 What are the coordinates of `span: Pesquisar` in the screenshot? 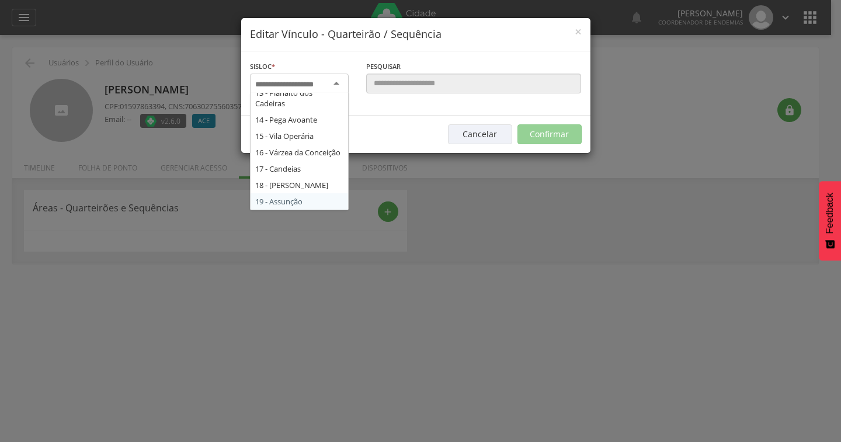 It's located at (383, 66).